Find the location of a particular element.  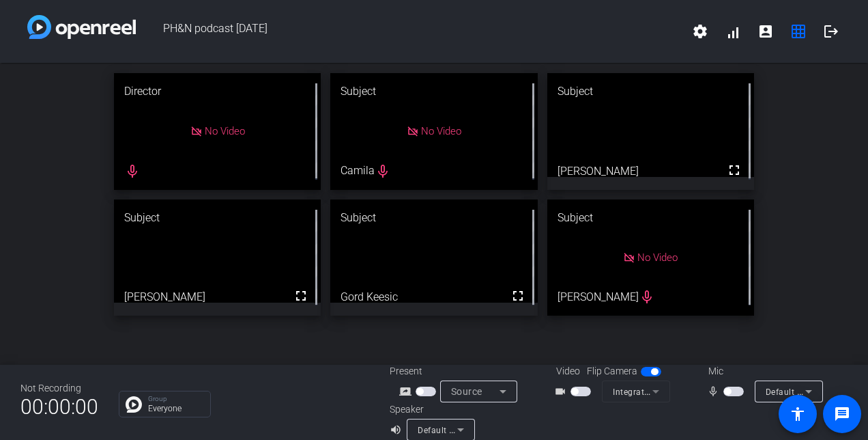

div: Not Recording is located at coordinates (59, 388).